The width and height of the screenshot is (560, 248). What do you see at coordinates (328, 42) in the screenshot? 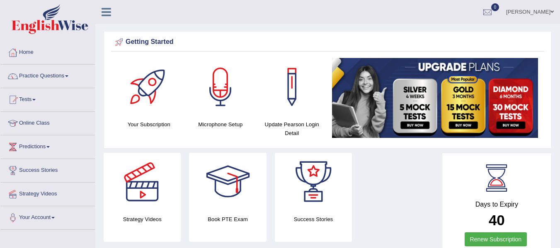
I see `div: Getting Started` at bounding box center [328, 42].